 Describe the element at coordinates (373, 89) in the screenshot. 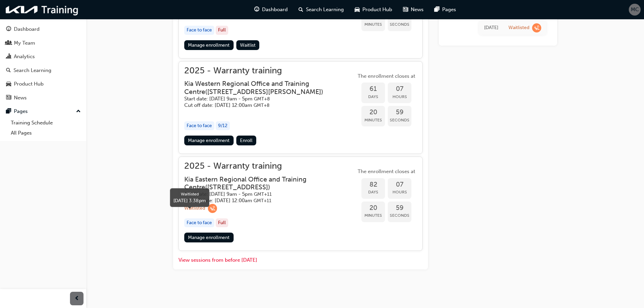

I see `span: 61` at that location.